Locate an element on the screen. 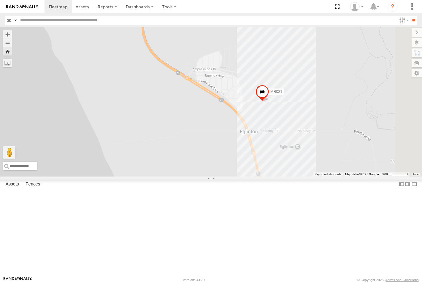 The width and height of the screenshot is (422, 283). button: Zoom out is located at coordinates (7, 43).